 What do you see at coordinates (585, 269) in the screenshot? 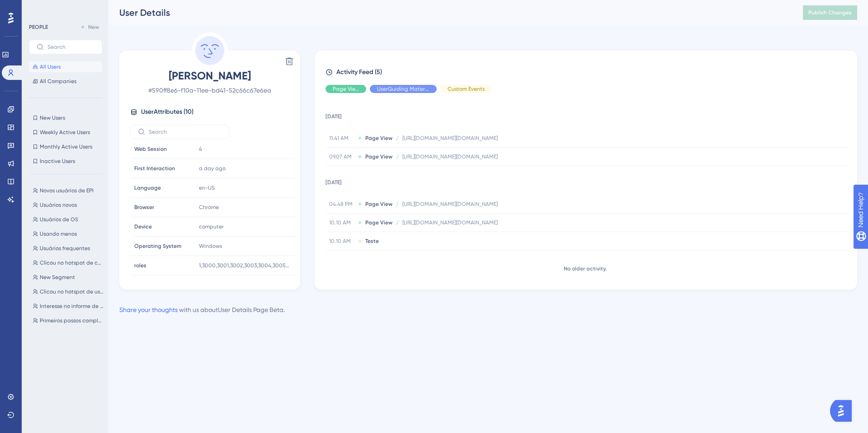
I see `div: No older activity.` at bounding box center [585, 269].